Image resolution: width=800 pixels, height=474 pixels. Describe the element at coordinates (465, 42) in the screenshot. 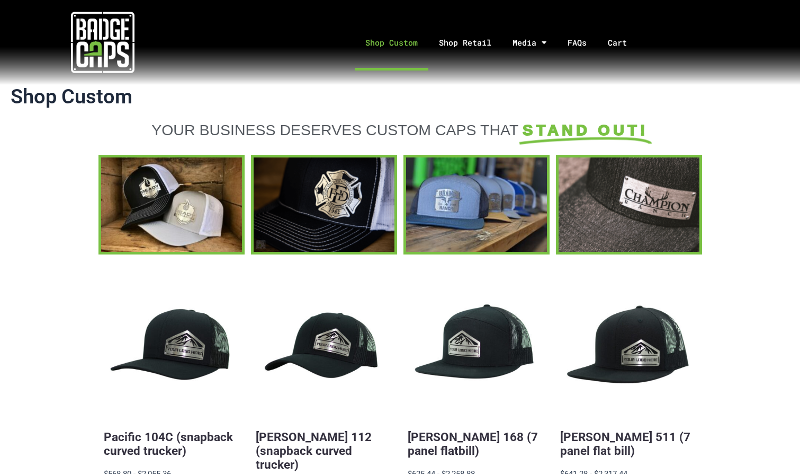

I see `a: Shop Retail` at that location.